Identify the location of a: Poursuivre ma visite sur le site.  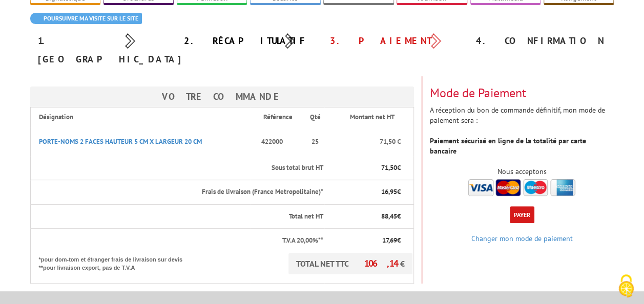
(86, 18).